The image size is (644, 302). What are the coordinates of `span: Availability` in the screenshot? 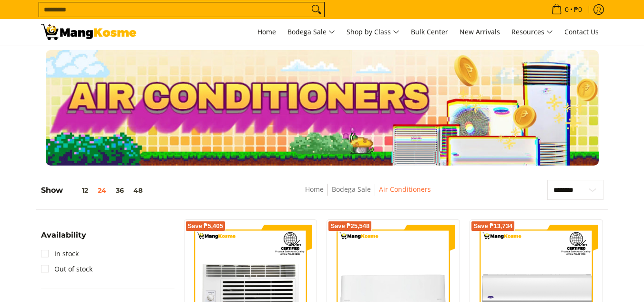 It's located at (64, 235).